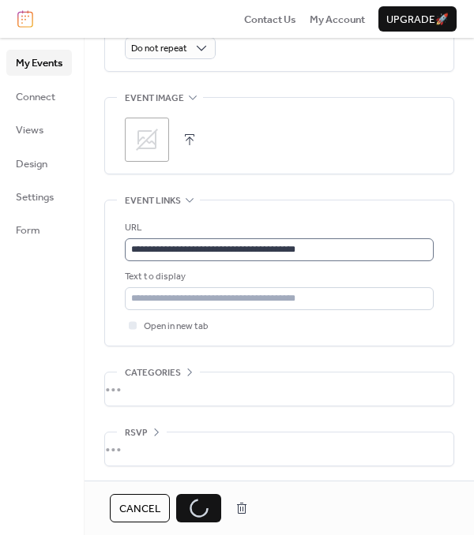 The image size is (474, 535). I want to click on span: My Events, so click(39, 63).